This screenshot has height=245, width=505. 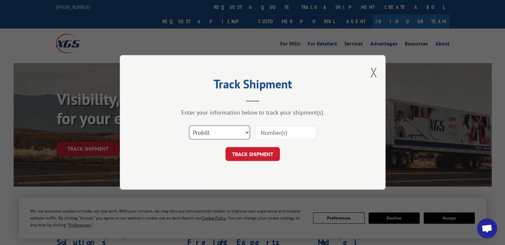 What do you see at coordinates (253, 86) in the screenshot?
I see `h2: Track Shipment` at bounding box center [253, 86].